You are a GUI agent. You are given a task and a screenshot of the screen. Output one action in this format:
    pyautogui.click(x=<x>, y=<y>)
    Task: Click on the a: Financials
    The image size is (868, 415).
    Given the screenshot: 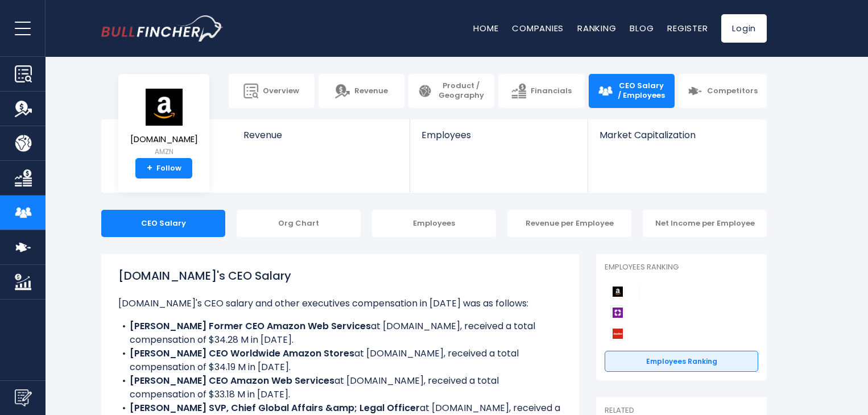 What is the action you would take?
    pyautogui.click(x=541, y=91)
    